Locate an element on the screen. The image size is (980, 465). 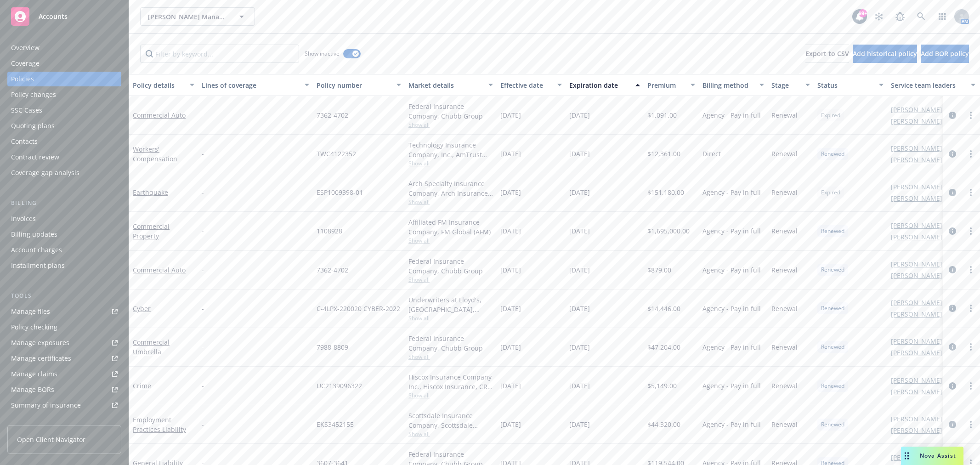
div: Federal Insurance Company, Chubb Group is located at coordinates (451, 111).